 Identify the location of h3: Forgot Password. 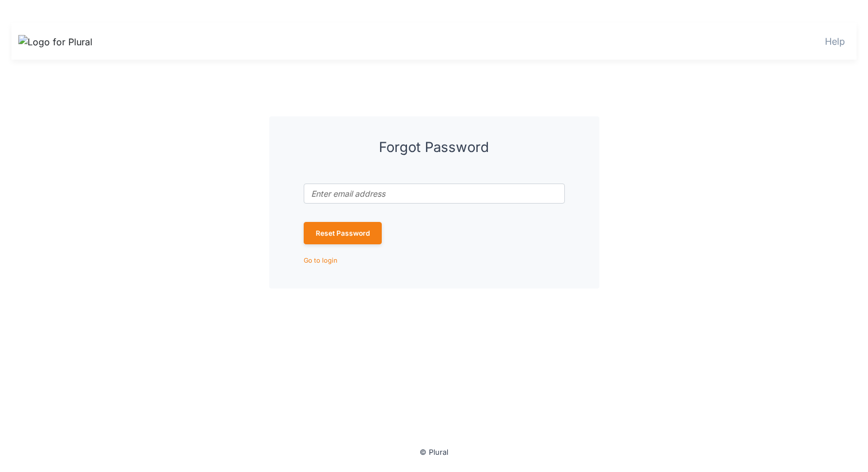
(434, 147).